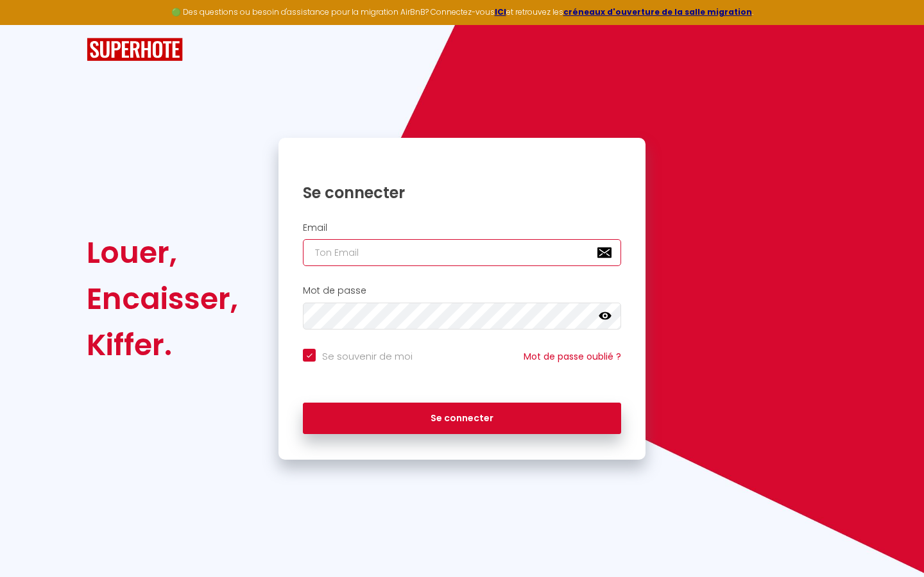 The width and height of the screenshot is (924, 577). What do you see at coordinates (462, 192) in the screenshot?
I see `h1: Se connecter` at bounding box center [462, 192].